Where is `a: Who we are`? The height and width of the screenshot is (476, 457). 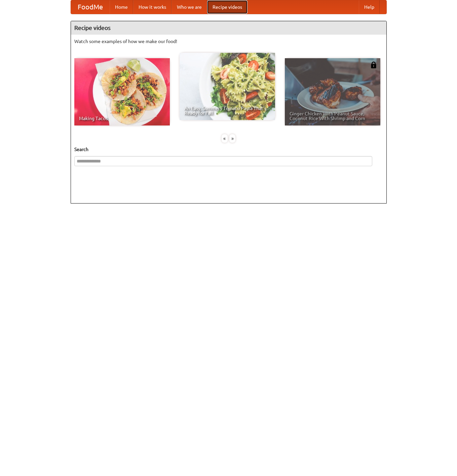
a: Who we are is located at coordinates (189, 7).